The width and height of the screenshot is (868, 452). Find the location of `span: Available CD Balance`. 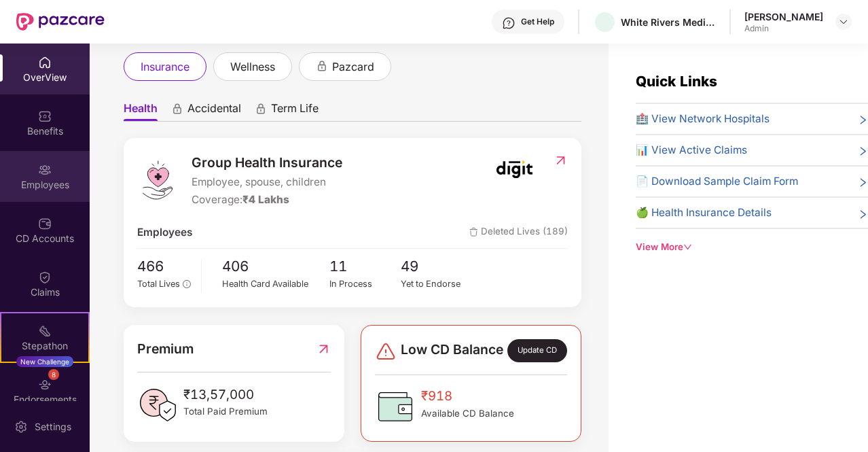

span: Available CD Balance is located at coordinates (467, 413).